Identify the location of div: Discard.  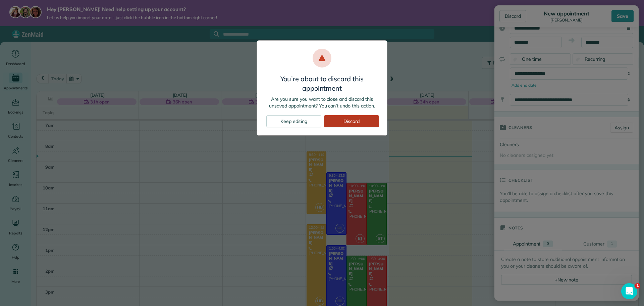
(352, 121).